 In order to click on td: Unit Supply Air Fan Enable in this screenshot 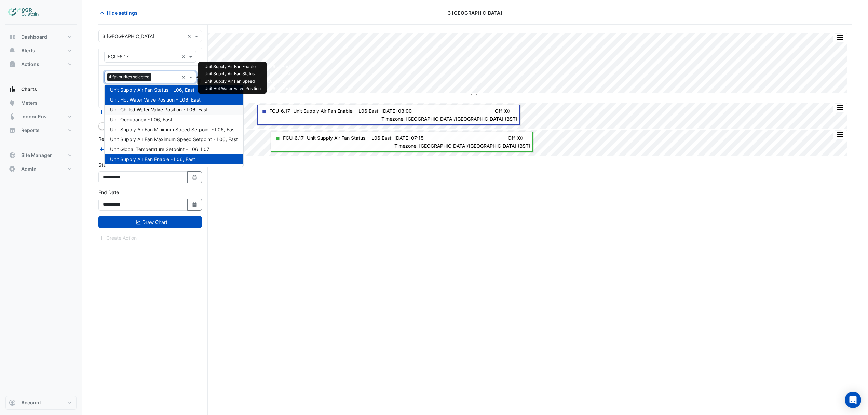, I will do `click(233, 66)`.